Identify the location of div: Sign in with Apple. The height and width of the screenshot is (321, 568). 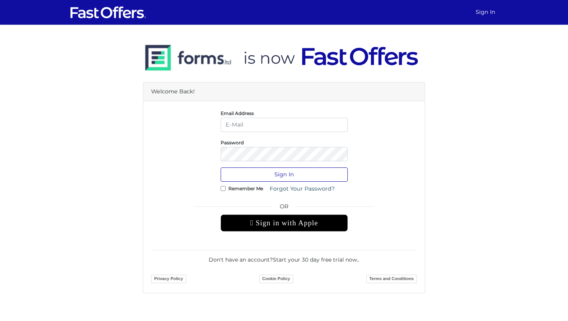
(284, 223).